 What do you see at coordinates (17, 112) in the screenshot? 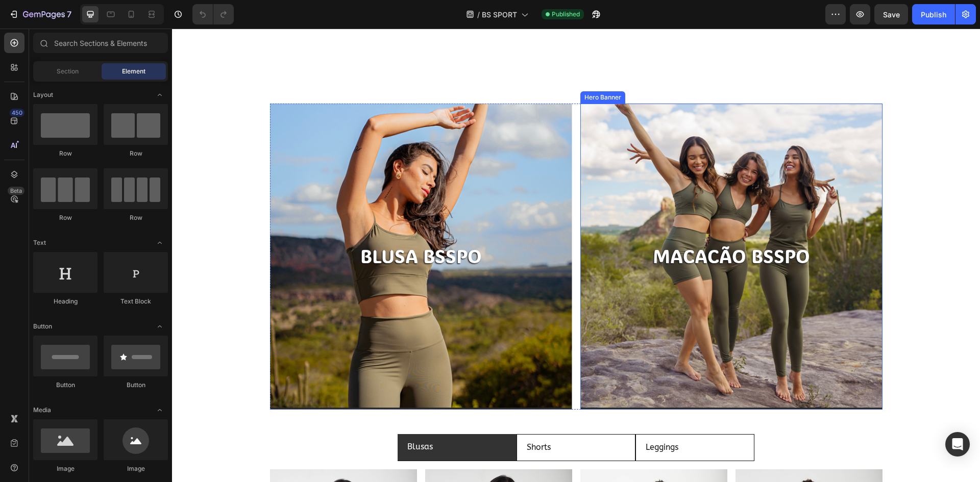
I see `div: 450` at bounding box center [17, 112].